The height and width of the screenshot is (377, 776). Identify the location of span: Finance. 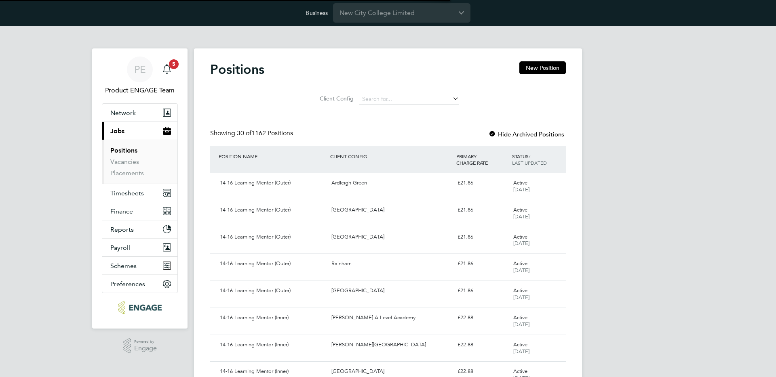
(122, 211).